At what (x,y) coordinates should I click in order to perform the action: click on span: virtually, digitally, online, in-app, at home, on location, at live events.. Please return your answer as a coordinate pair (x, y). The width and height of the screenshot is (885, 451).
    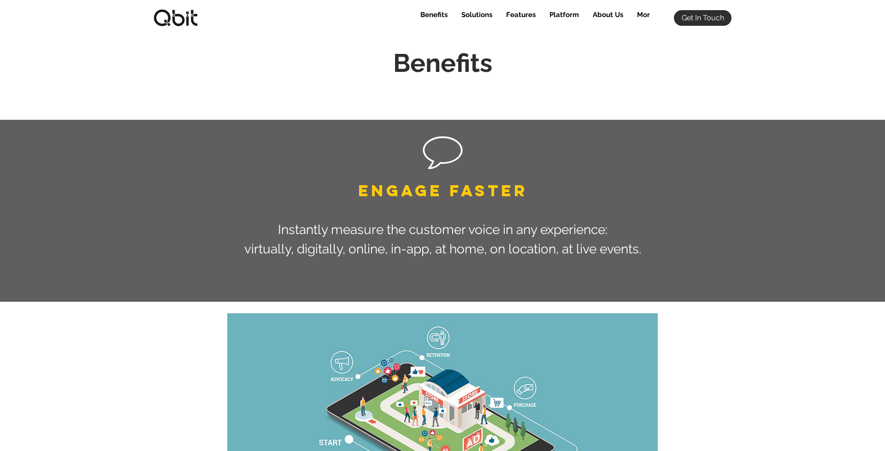
    Looking at the image, I should click on (443, 249).